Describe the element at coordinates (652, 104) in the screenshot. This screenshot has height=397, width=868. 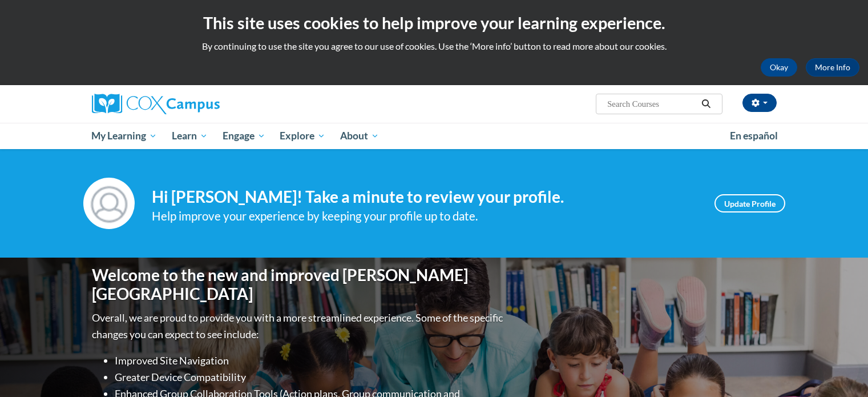
I see `input: Search Courses` at that location.